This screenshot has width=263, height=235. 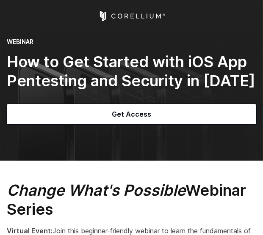 What do you see at coordinates (30, 231) in the screenshot?
I see `strong: Virtual Event:` at bounding box center [30, 231].